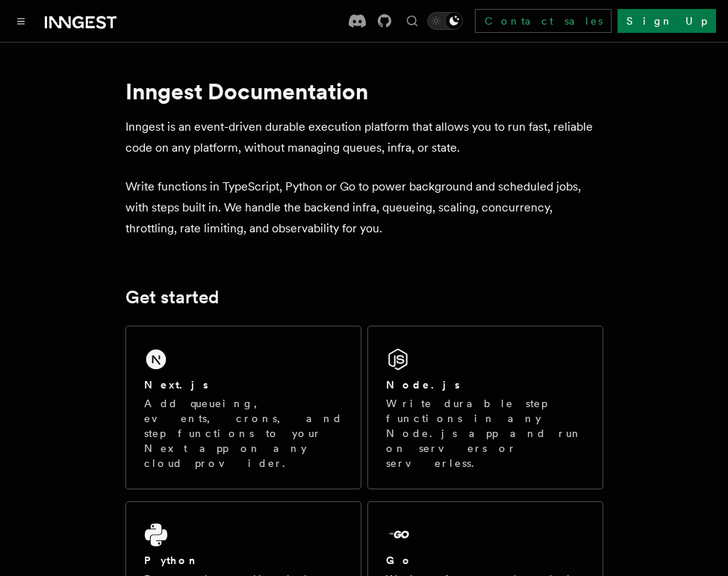 The width and height of the screenshot is (728, 576). What do you see at coordinates (364, 207) in the screenshot?
I see `p: Write functions in TypeScript, Python or Go to power background and scheduled jobs, with steps bu...` at bounding box center [364, 207].